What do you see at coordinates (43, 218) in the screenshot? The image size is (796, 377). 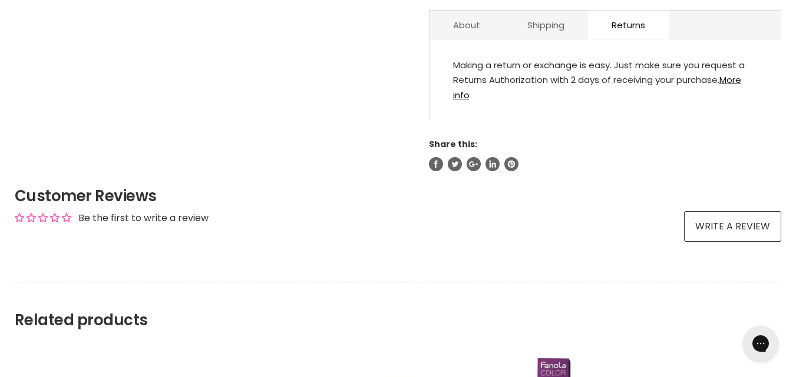 I see `div: Average rating is 0.00 stars` at bounding box center [43, 218].